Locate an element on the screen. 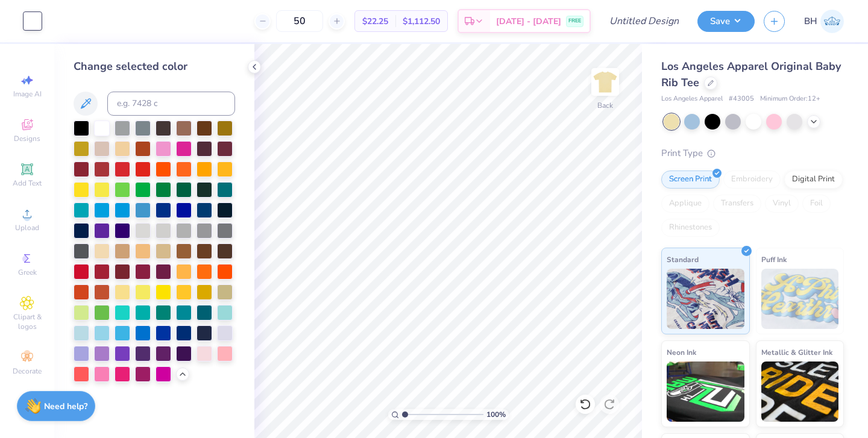 This screenshot has width=868, height=438. span: Los Angeles Apparel is located at coordinates (692, 99).